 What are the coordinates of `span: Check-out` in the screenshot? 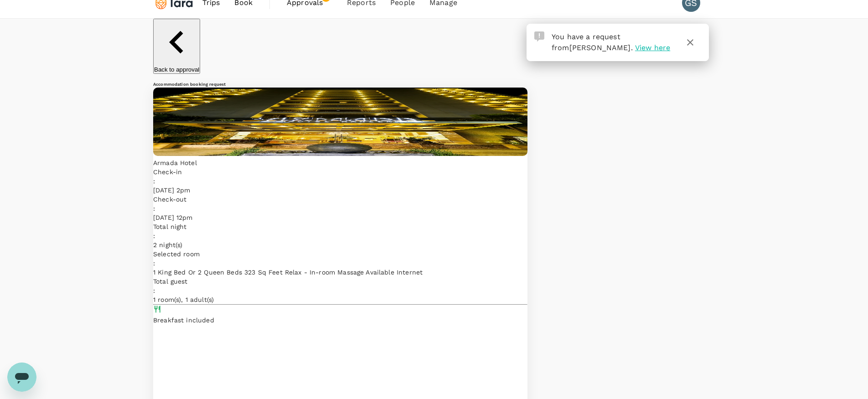 It's located at (170, 200).